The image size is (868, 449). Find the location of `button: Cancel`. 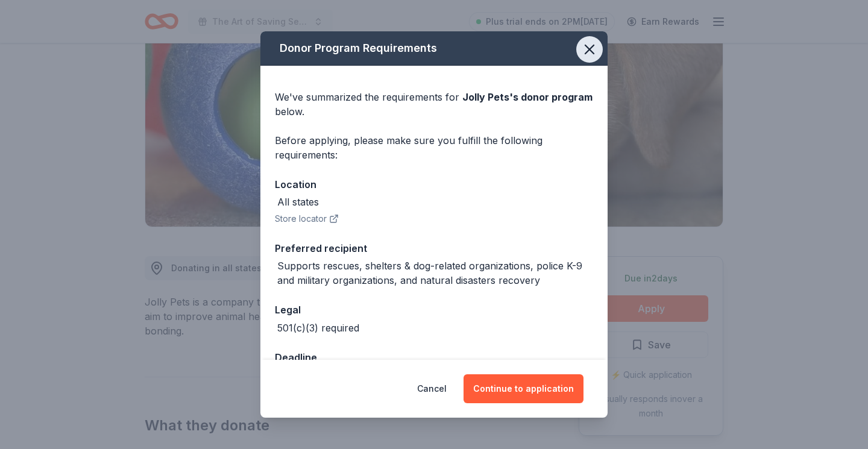

button: Cancel is located at coordinates (431, 389).